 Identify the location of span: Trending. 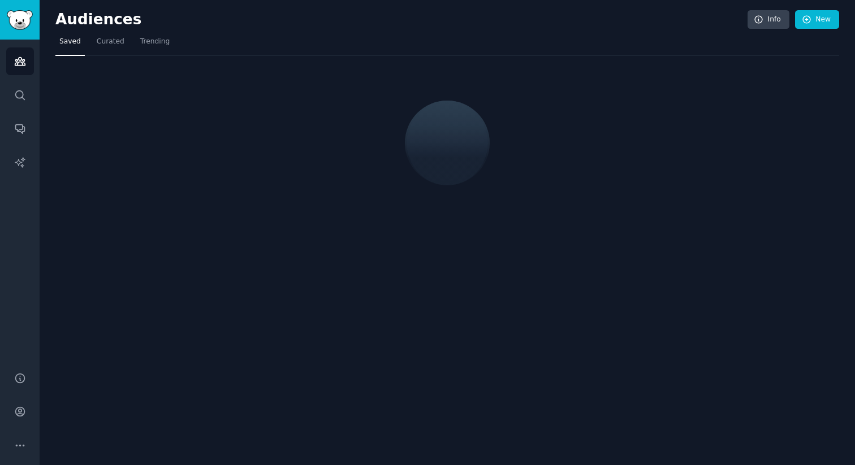
(155, 42).